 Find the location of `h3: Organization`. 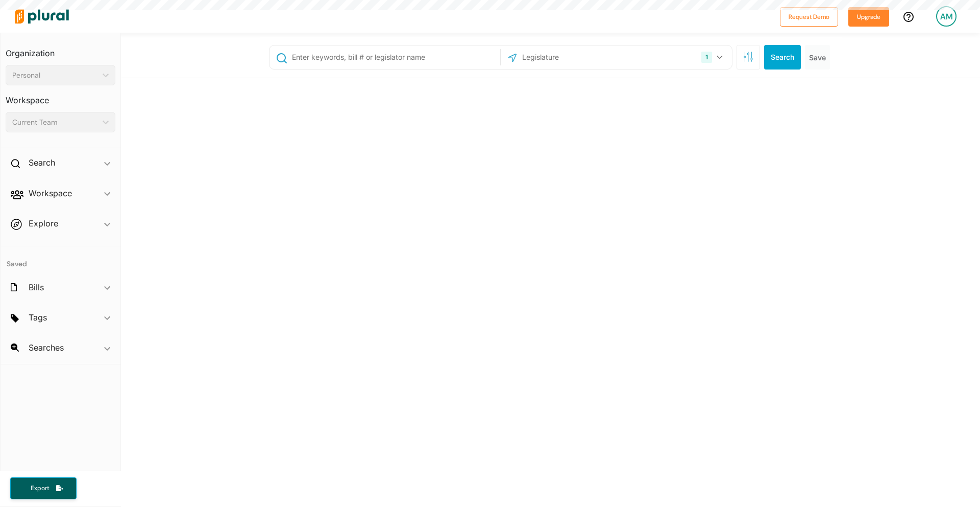

h3: Organization is located at coordinates (61, 49).